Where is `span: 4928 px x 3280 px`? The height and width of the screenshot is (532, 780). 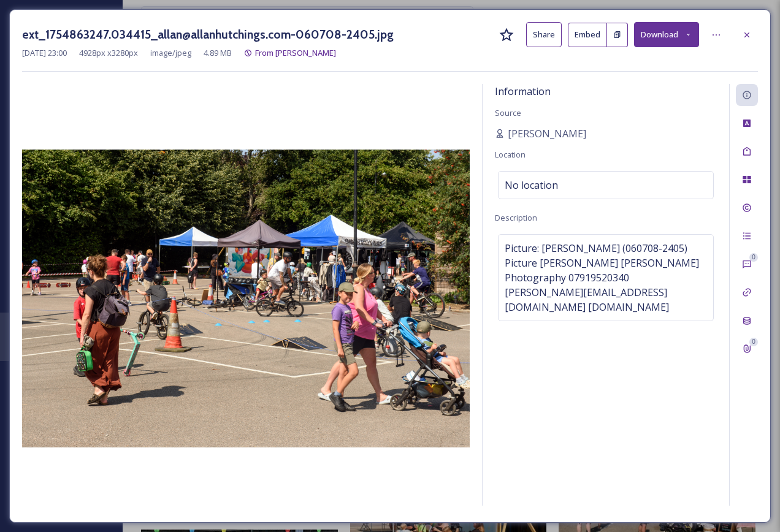
span: 4928 px x 3280 px is located at coordinates (109, 53).